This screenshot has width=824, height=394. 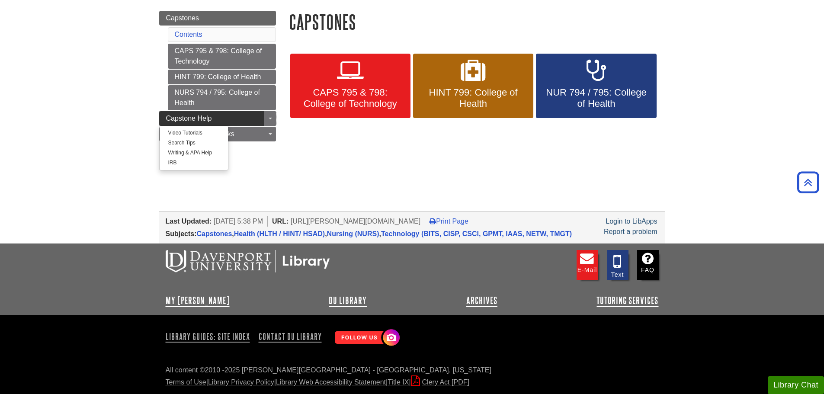 What do you see at coordinates (189, 34) in the screenshot?
I see `a: Contents` at bounding box center [189, 34].